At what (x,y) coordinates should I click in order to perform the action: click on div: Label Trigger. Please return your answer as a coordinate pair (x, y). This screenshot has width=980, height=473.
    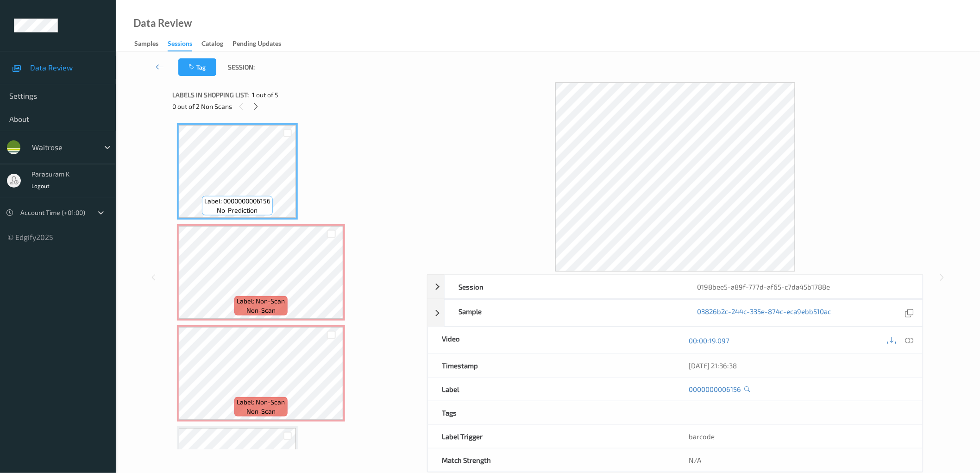
    Looking at the image, I should click on (551, 436).